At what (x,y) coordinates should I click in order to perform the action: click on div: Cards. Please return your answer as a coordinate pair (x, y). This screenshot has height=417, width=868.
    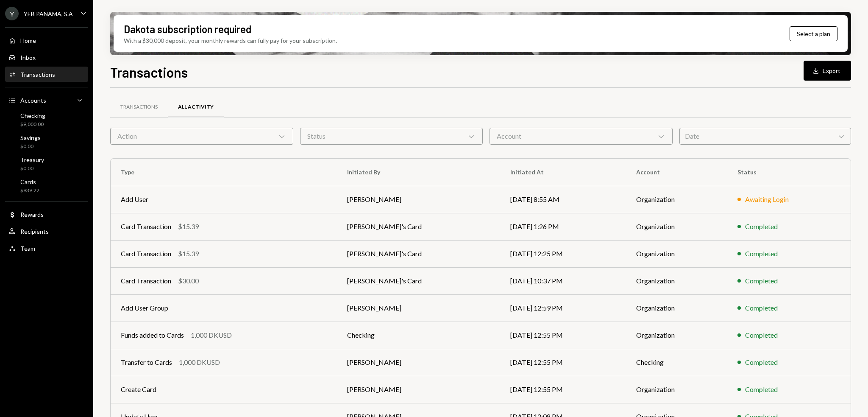
    Looking at the image, I should click on (30, 181).